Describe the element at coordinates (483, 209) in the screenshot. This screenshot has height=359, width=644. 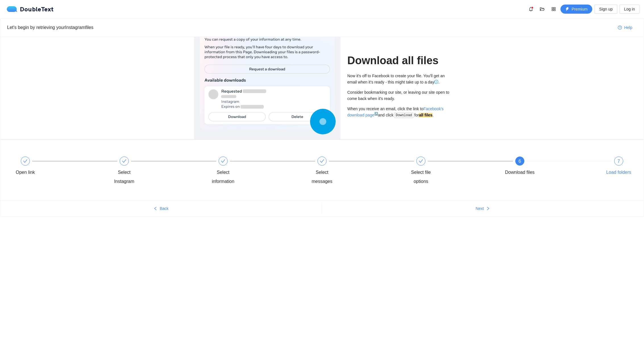
I see `button: Nextright` at that location.